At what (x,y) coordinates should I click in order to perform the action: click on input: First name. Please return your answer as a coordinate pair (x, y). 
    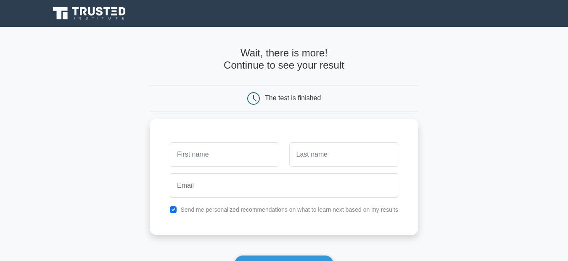
    Looking at the image, I should click on (224, 154).